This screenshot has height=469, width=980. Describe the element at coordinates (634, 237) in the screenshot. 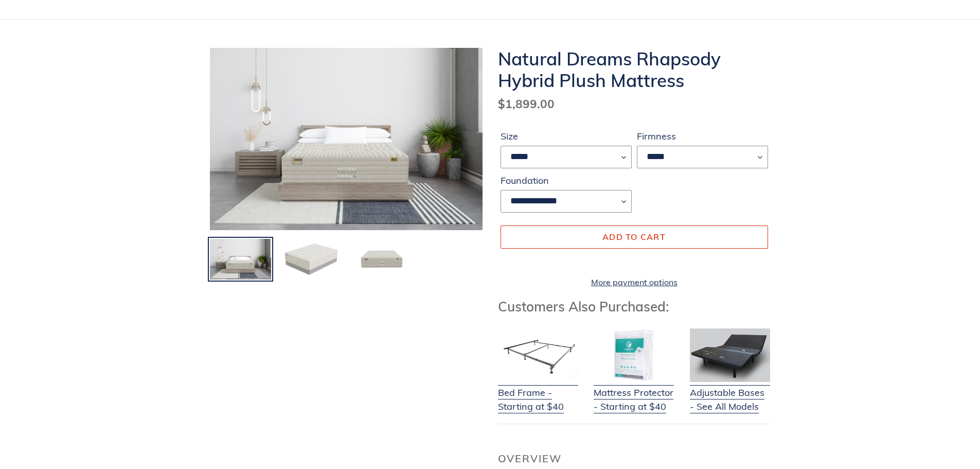

I see `span: Add to cart` at that location.